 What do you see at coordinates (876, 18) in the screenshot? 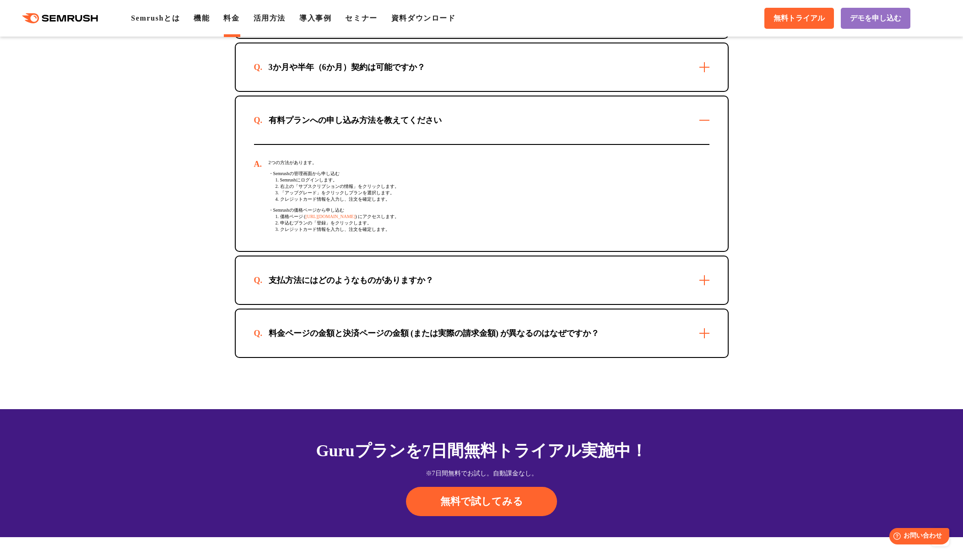
I see `a: デモを申し込む` at bounding box center [876, 18].